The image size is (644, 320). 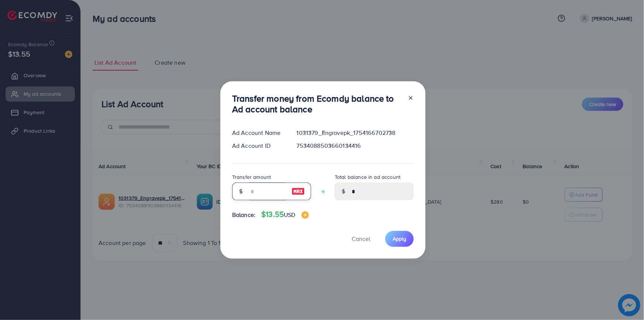 What do you see at coordinates (317, 104) in the screenshot?
I see `h3: Transfer money from Ecomdy balance to Ad account balance` at bounding box center [317, 104].